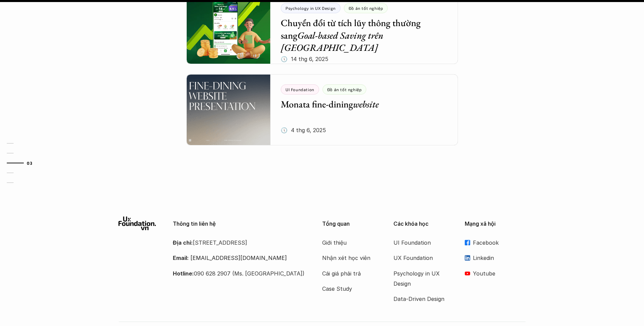  I want to click on p: Nhận xét học viên, so click(349, 258).